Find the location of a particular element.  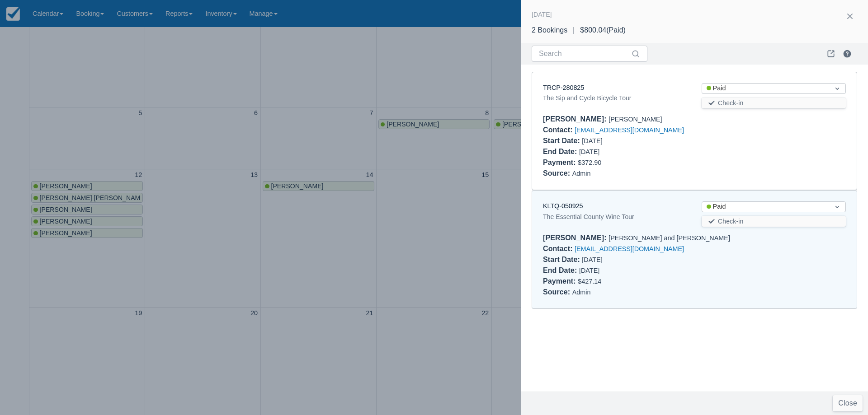

div: 2 Bookings is located at coordinates (549, 31).